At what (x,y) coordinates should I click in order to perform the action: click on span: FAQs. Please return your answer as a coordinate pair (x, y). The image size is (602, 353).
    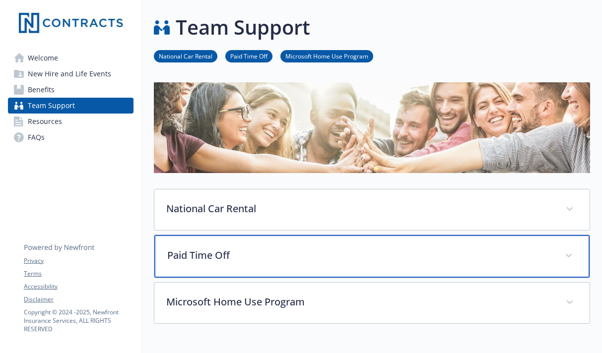
    Looking at the image, I should click on (36, 137).